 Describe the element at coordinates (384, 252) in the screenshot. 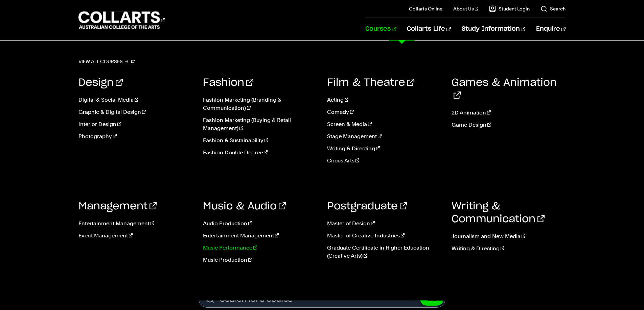

I see `a: Graduate Certificate in Higher Education (Creative Arts)` at that location.